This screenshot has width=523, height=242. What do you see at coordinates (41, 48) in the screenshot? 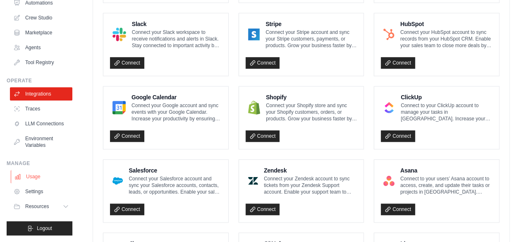
I see `a: Agents` at bounding box center [41, 48].